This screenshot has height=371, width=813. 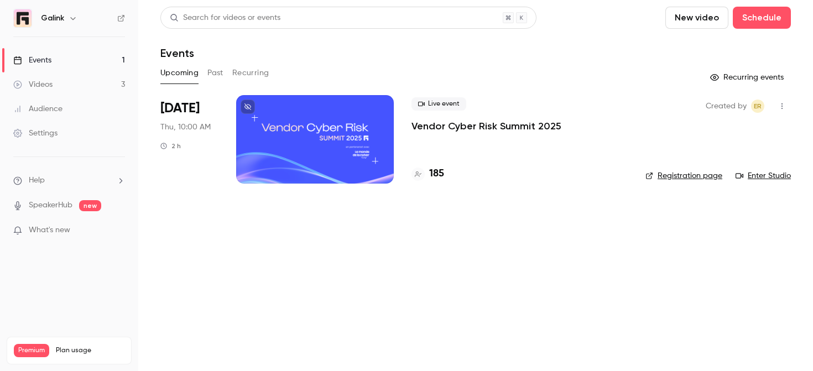 I want to click on div: Settings, so click(x=35, y=133).